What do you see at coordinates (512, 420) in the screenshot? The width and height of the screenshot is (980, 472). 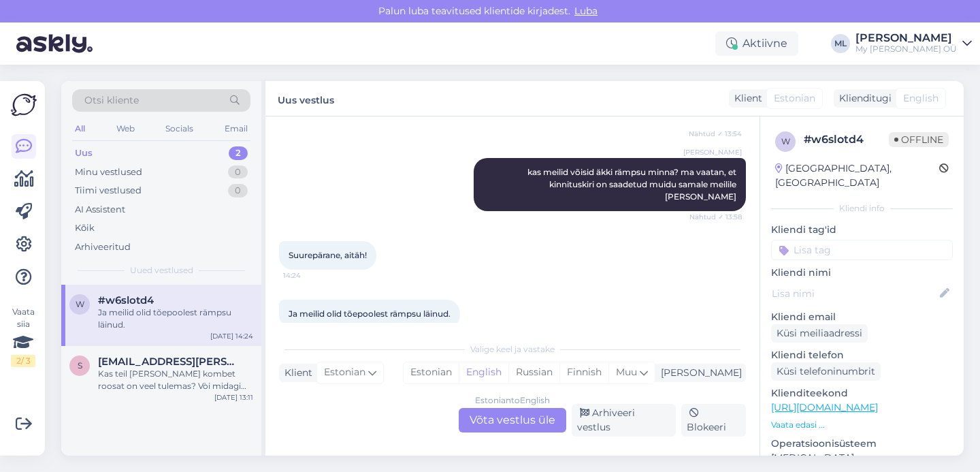 I see `div: Võta vestlus üle` at bounding box center [512, 420].